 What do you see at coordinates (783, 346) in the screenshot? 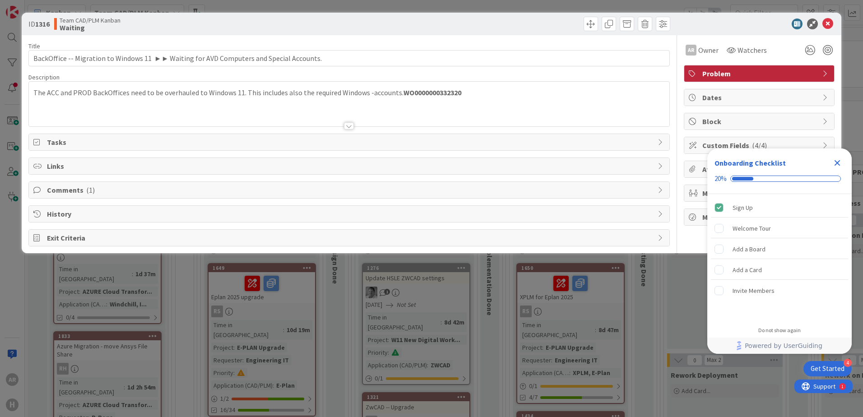
I see `span: Powered by UserGuiding` at bounding box center [783, 346].